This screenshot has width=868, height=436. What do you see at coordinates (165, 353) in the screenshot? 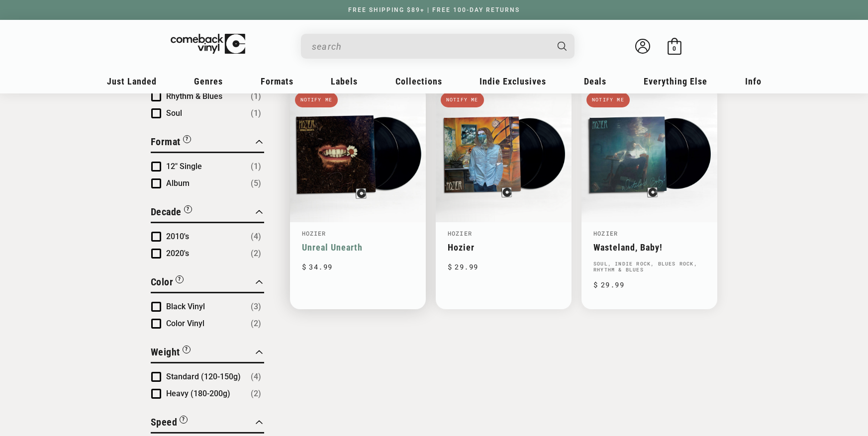
I see `span: Weight` at bounding box center [165, 353].